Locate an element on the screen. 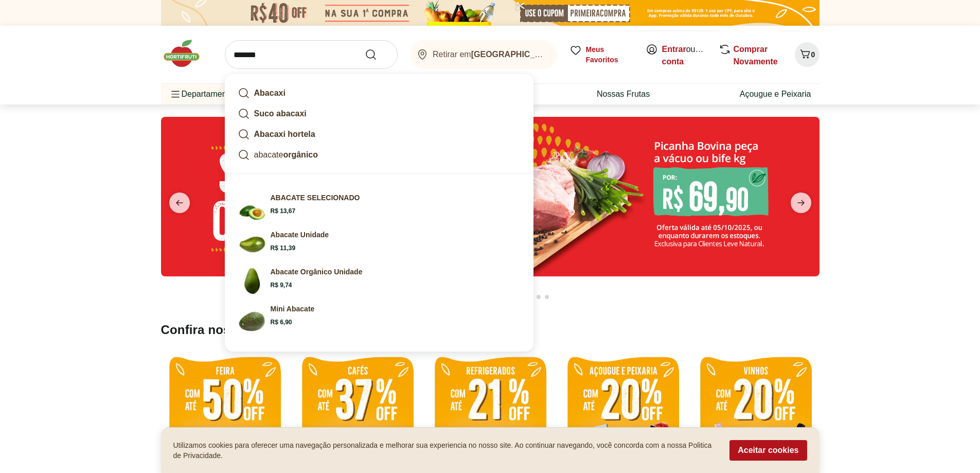 The height and width of the screenshot is (473, 980). button: Submit Search is located at coordinates (377, 55).